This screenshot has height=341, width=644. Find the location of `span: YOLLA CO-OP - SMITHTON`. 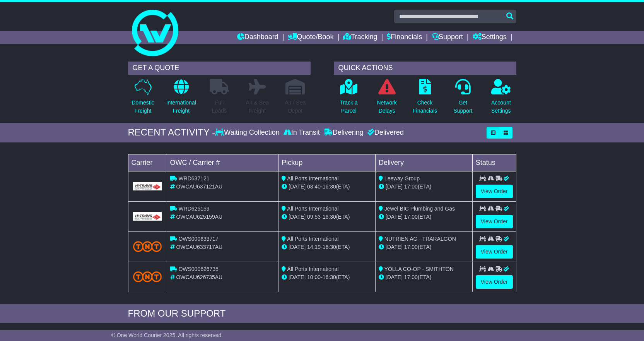

span: YOLLA CO-OP - SMITHTON is located at coordinates (419, 269).